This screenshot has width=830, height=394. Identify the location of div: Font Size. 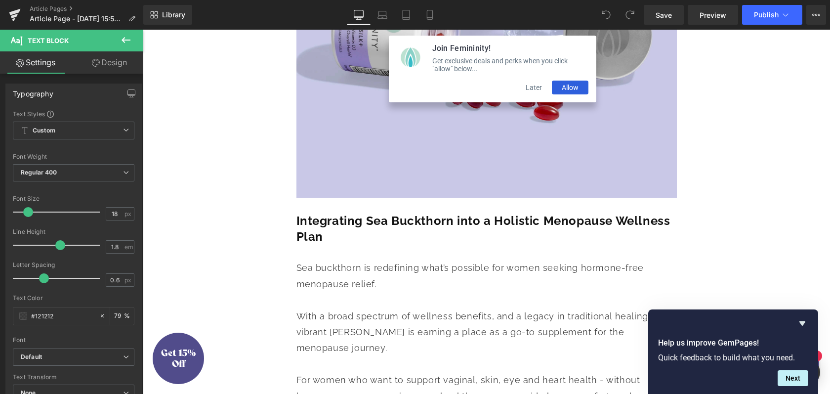
(74, 199).